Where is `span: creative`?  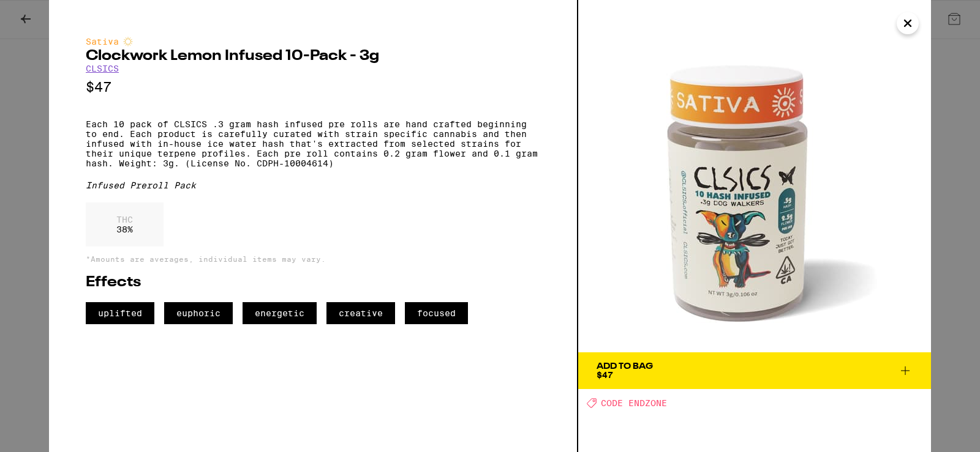
span: creative is located at coordinates (361, 313).